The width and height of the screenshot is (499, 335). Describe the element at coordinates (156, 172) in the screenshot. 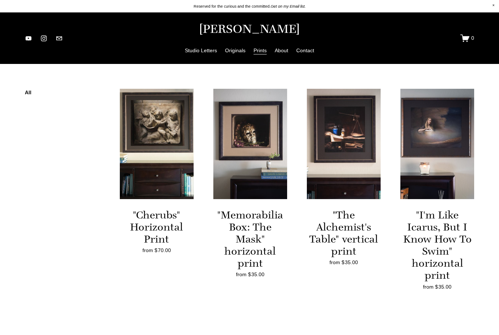

I see `a: "Cherubs" Horizontal Print from $70.00` at that location.